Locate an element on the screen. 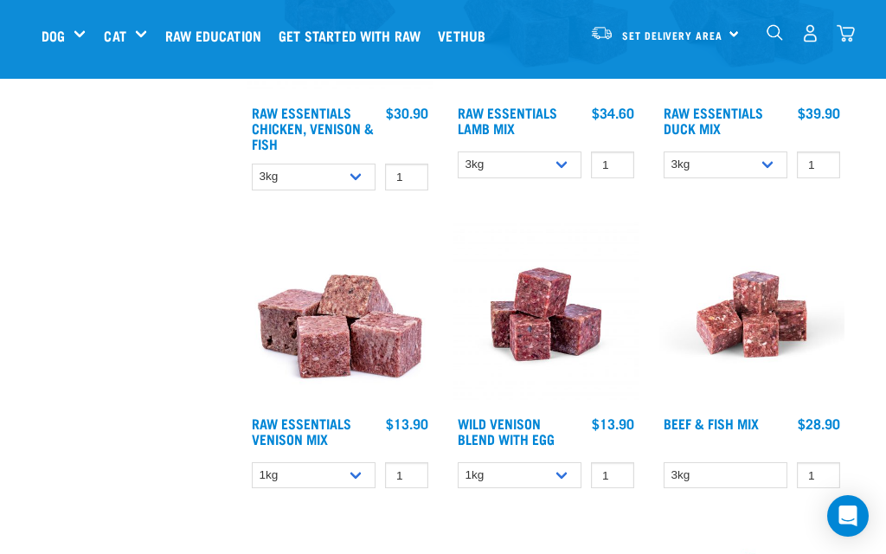  a: Raw Essentials Chicken, Venison & Fish is located at coordinates (312, 127).